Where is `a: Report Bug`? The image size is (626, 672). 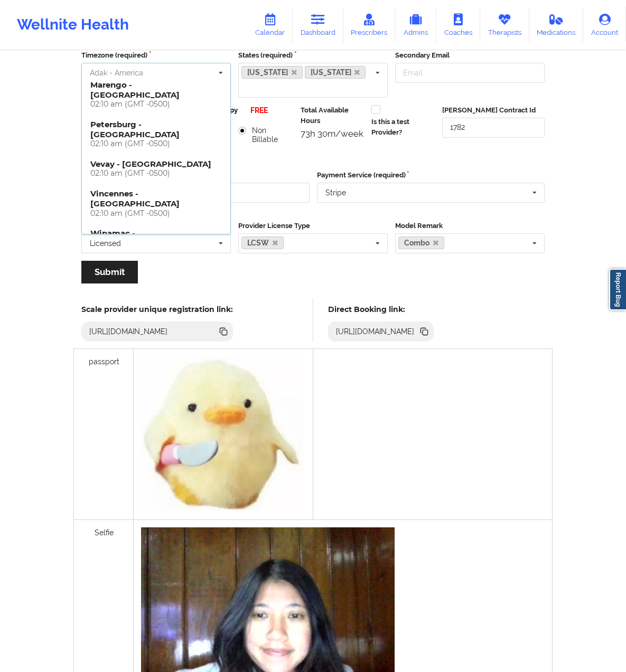 a: Report Bug is located at coordinates (617, 289).